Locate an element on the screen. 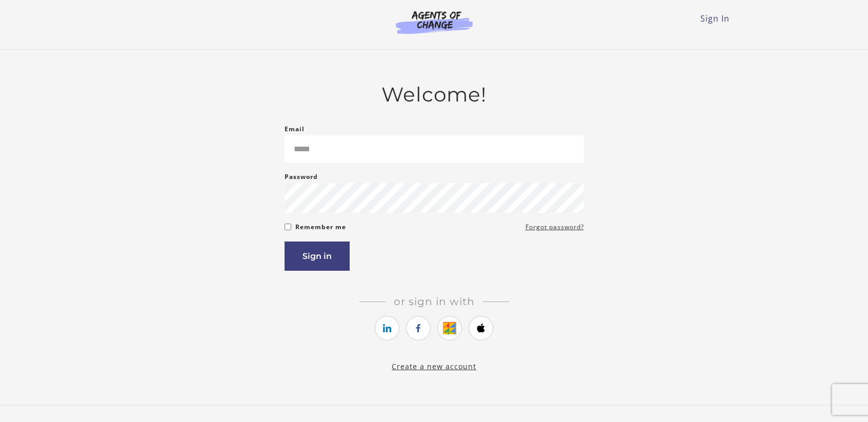 This screenshot has width=868, height=422. a: Forgot password? is located at coordinates (555, 227).